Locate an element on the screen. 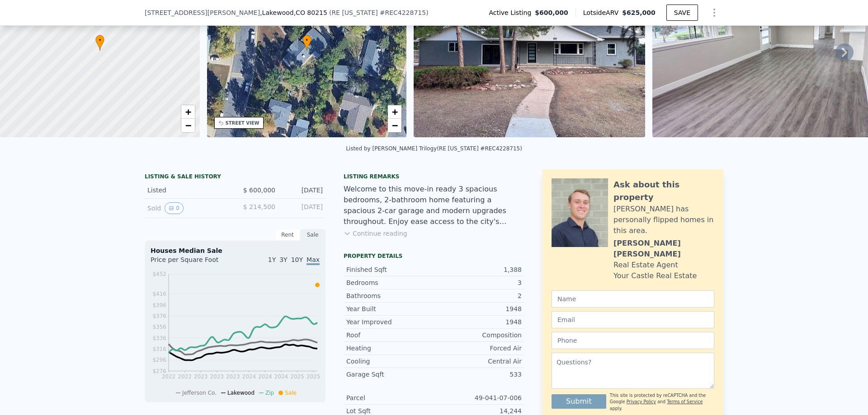  div: 49-041-07-006 is located at coordinates (478, 398).